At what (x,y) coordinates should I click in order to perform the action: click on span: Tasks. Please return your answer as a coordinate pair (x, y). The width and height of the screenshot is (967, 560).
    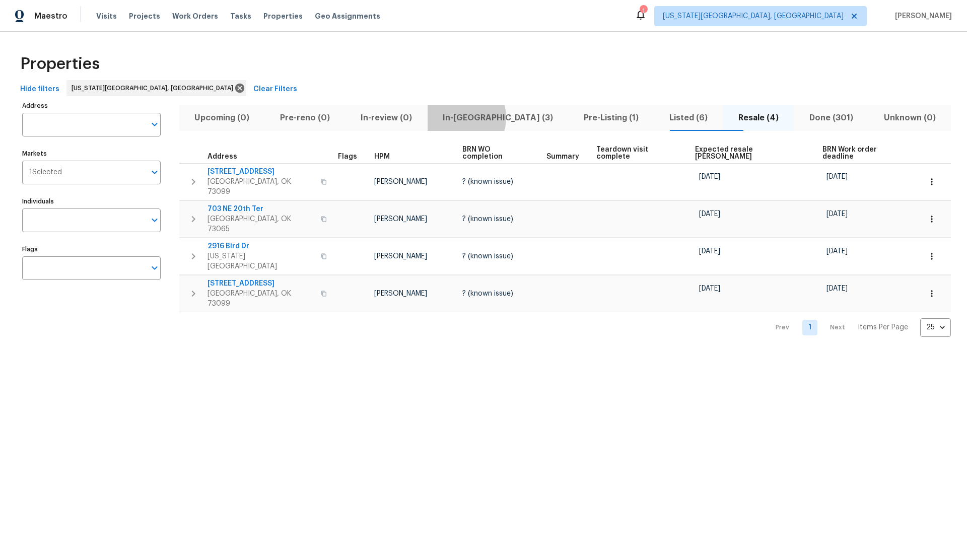
    Looking at the image, I should click on (241, 17).